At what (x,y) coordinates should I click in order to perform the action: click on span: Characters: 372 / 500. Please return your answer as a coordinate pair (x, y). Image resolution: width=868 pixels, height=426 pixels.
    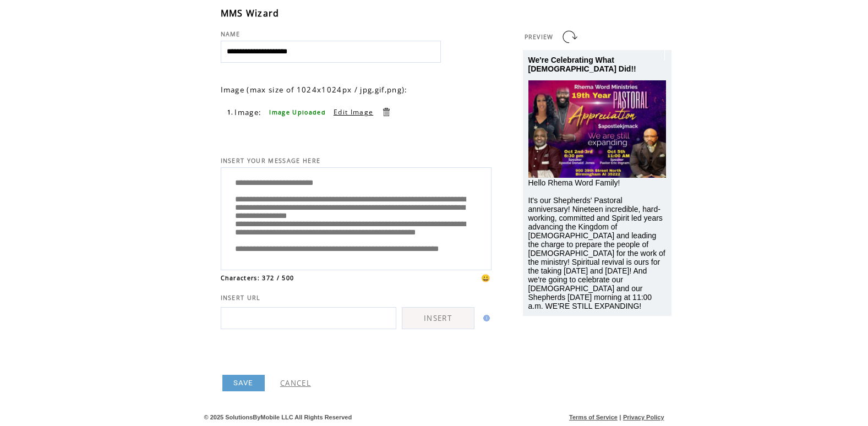
    Looking at the image, I should click on (258, 278).